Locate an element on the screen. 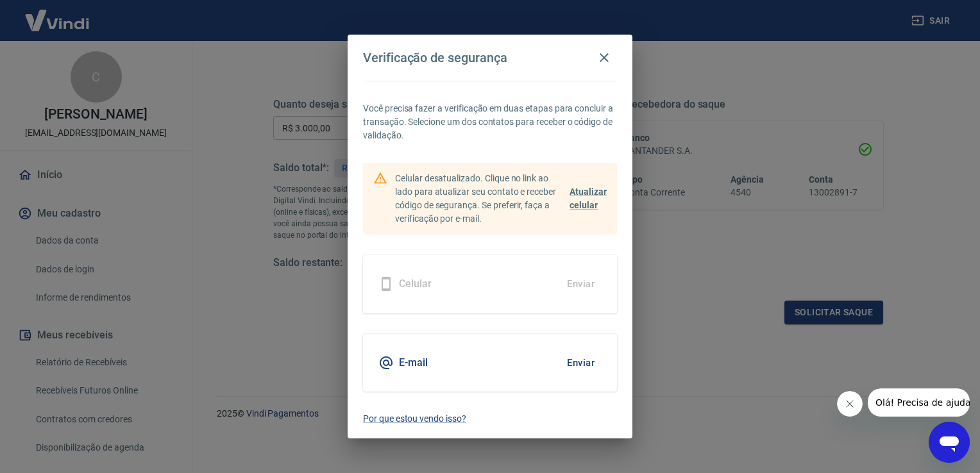  p: Você precisa fazer a verificação em duas etapas para concluir a transação. Selecione um dos conta... is located at coordinates (490, 121).